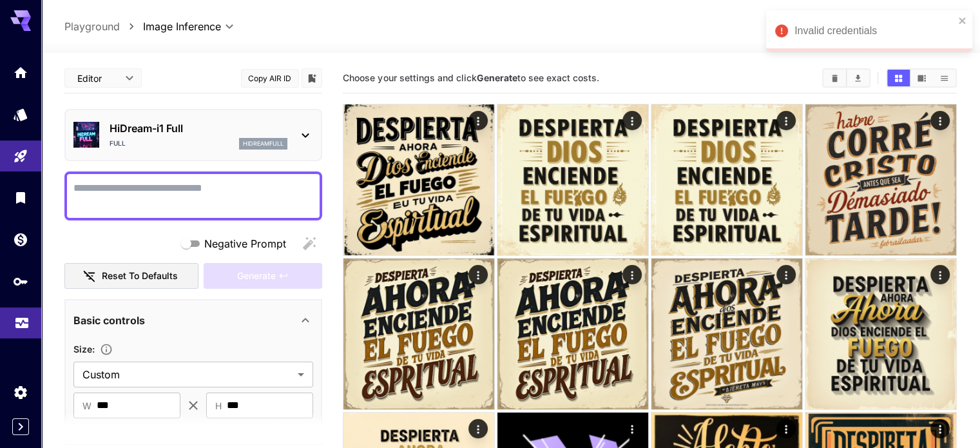 This screenshot has height=448, width=980. Describe the element at coordinates (193, 135) in the screenshot. I see `div: HiDream-i1 FullFullhidreamfull` at that location.